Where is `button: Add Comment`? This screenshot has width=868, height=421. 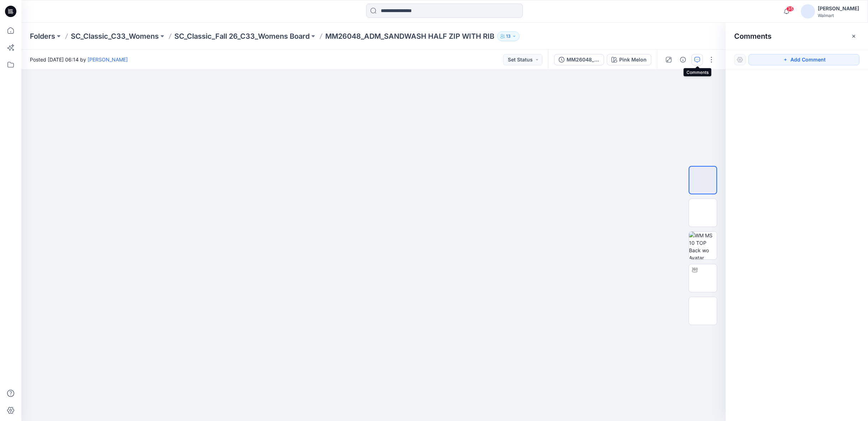
button: Add Comment is located at coordinates (803, 60).